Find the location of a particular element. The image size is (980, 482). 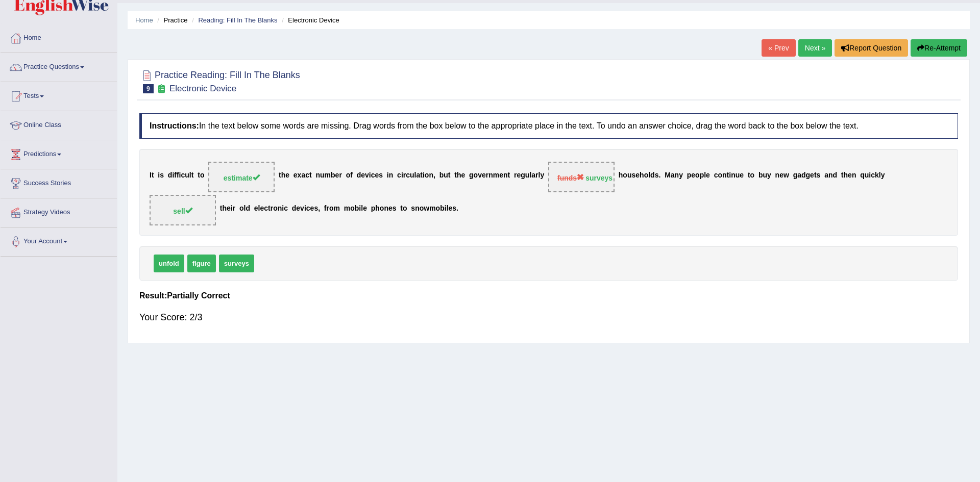

a: Reading: Fill In The Blanks is located at coordinates (237, 20).